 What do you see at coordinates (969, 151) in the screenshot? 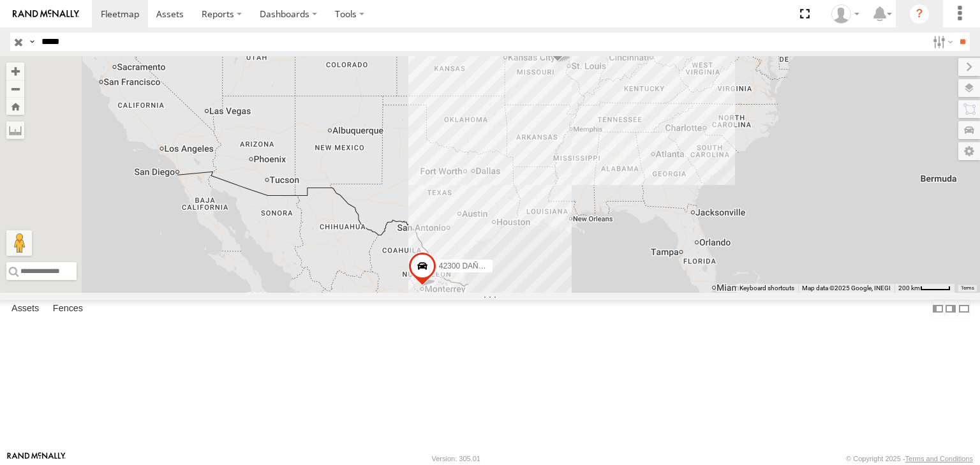
I see `label: Map Settings` at bounding box center [969, 151].